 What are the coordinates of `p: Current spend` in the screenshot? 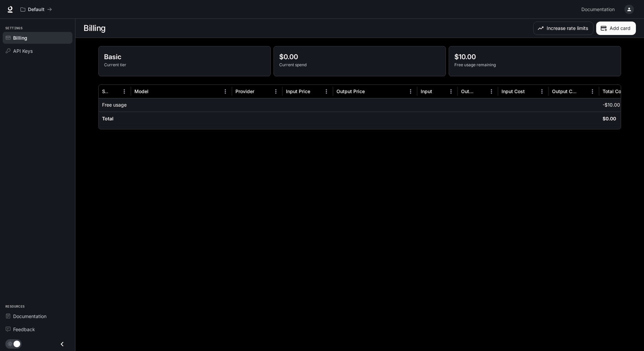 It's located at (359, 65).